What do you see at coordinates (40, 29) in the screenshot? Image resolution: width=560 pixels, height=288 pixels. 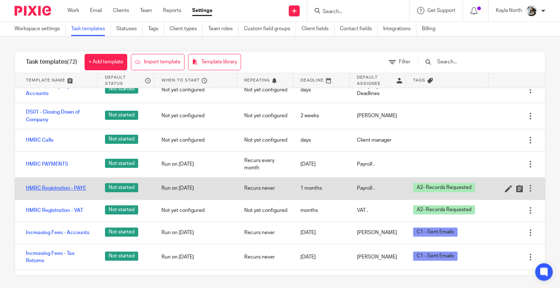 I see `a: Workspace settings` at bounding box center [40, 29].